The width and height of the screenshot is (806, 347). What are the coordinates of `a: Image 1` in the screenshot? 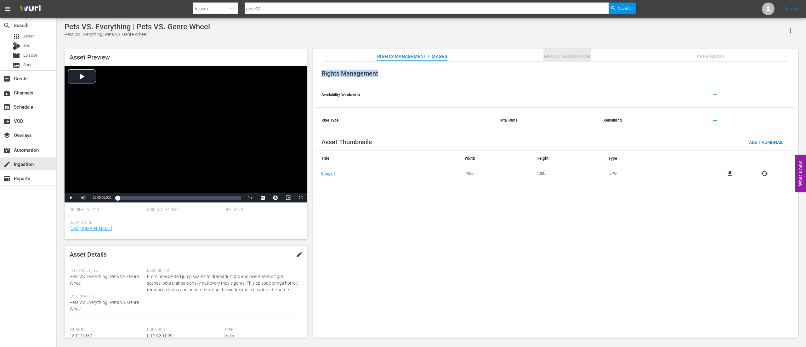 It's located at (328, 173).